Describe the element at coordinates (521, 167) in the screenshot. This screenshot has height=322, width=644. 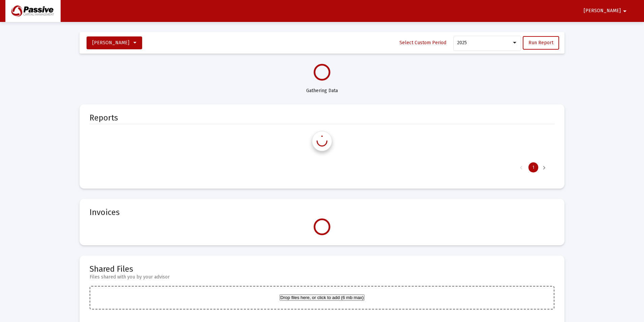
I see `div: Previous Page` at that location.